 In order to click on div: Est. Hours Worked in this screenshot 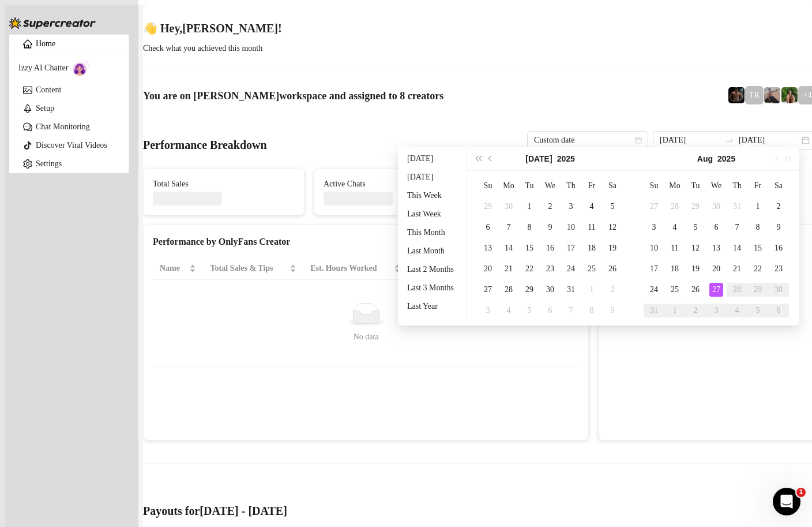, I will do `click(351, 268)`.